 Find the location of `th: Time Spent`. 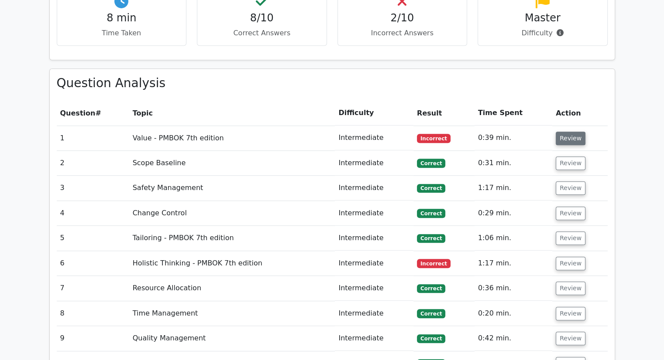

th: Time Spent is located at coordinates (513, 113).